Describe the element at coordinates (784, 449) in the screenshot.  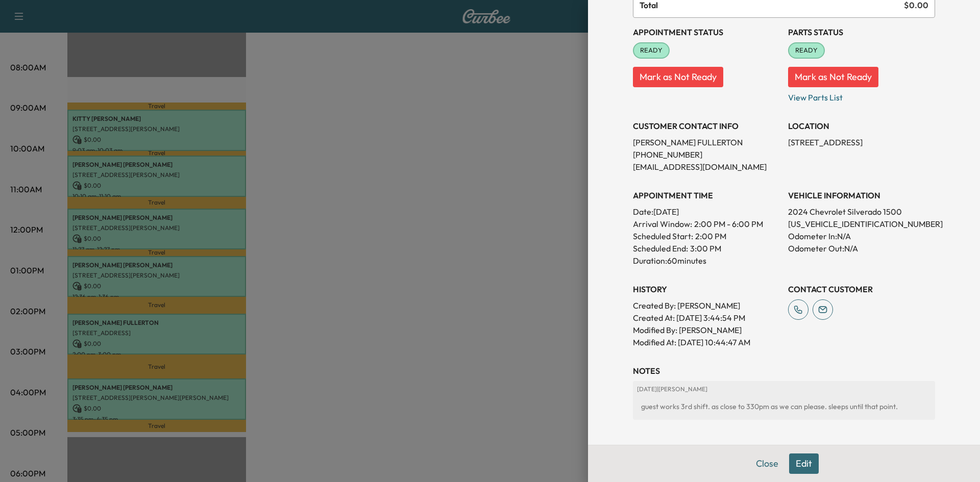
I see `h3: Repair Order number` at that location.